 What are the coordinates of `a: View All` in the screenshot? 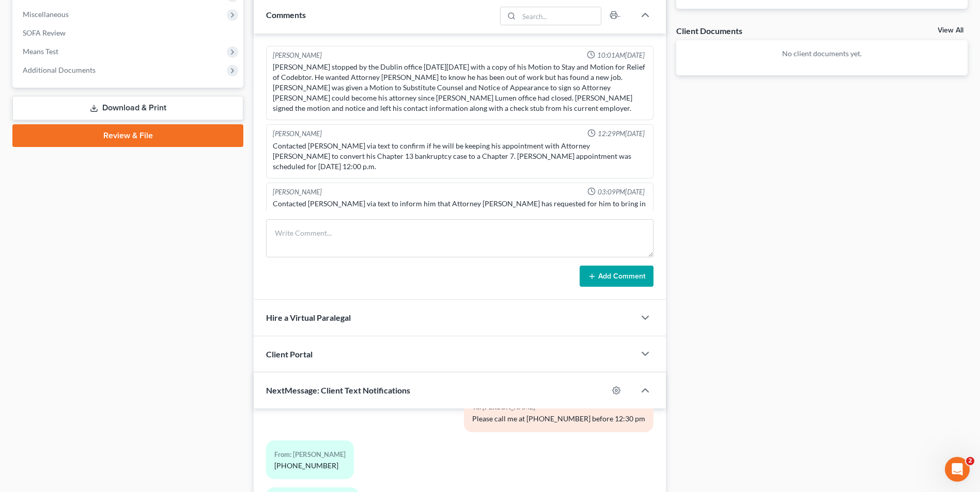 It's located at (951, 30).